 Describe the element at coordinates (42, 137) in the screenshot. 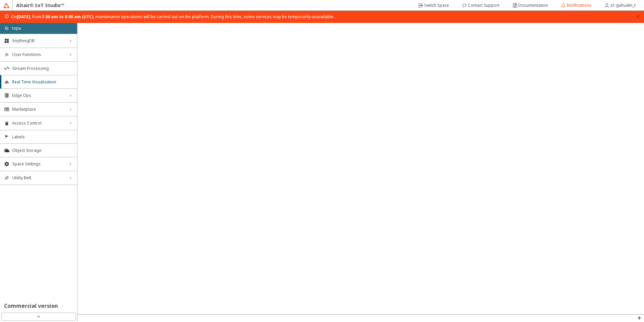

I see `span: Labels` at that location.